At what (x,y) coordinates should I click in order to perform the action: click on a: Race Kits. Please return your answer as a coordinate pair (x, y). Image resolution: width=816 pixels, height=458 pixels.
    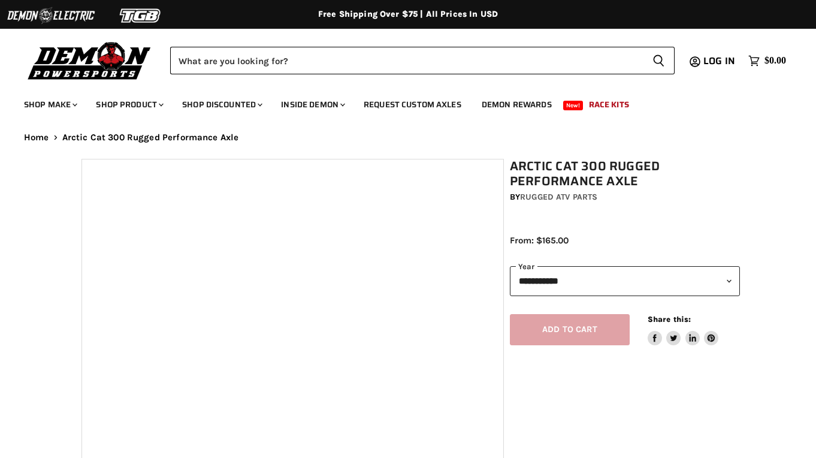
    Looking at the image, I should click on (609, 104).